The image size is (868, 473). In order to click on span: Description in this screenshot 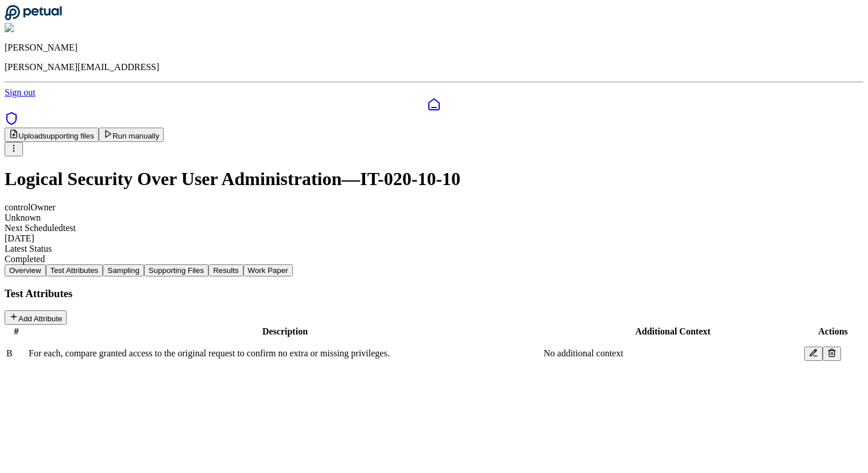, I will do `click(285, 331)`.